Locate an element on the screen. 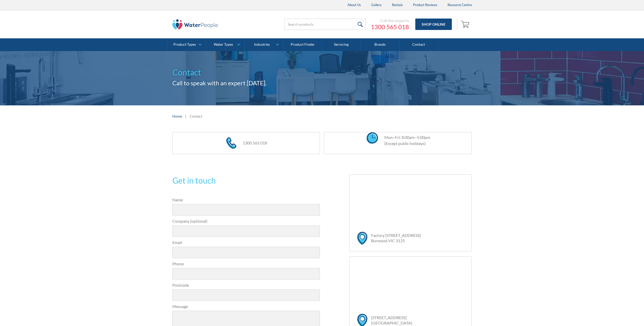 Image resolution: width=644 pixels, height=326 pixels. img: The Water People is located at coordinates (195, 25).